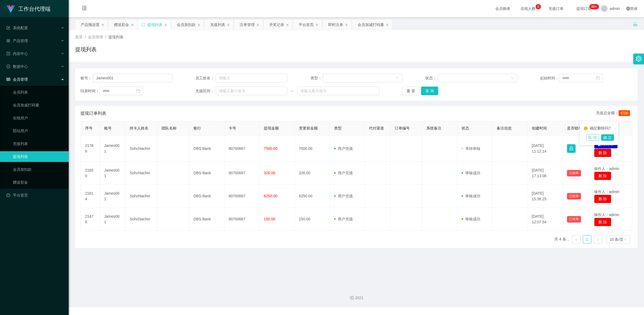 The width and height of the screenshot is (644, 315). I want to click on span: 会员管理, so click(96, 37).